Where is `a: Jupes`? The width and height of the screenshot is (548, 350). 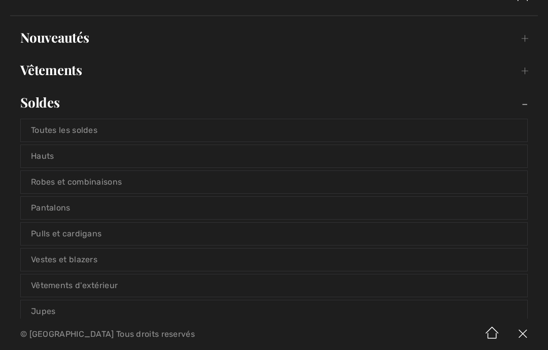 a: Jupes is located at coordinates (274, 312).